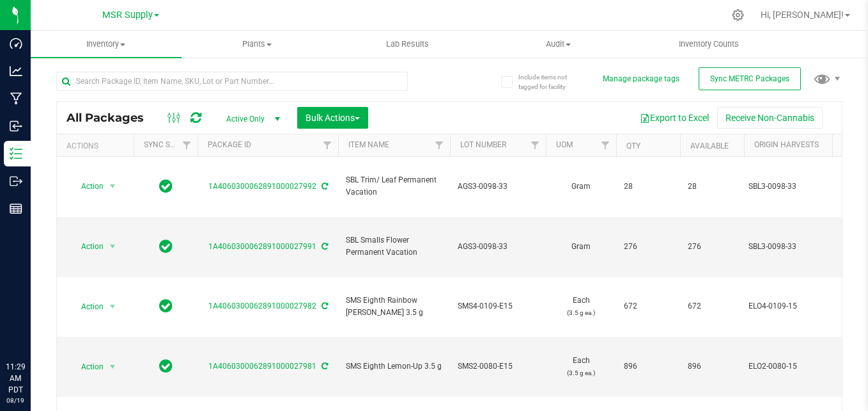  I want to click on button: Bulk Actions, so click(332, 117).